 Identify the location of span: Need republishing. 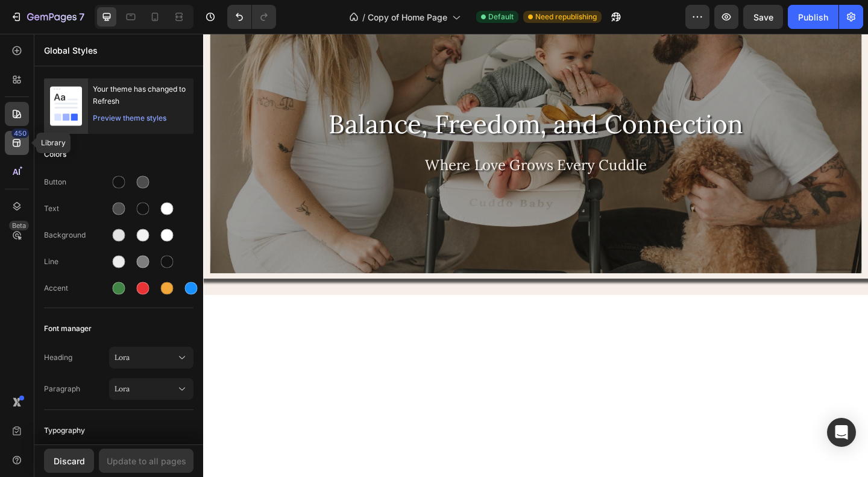
(566, 17).